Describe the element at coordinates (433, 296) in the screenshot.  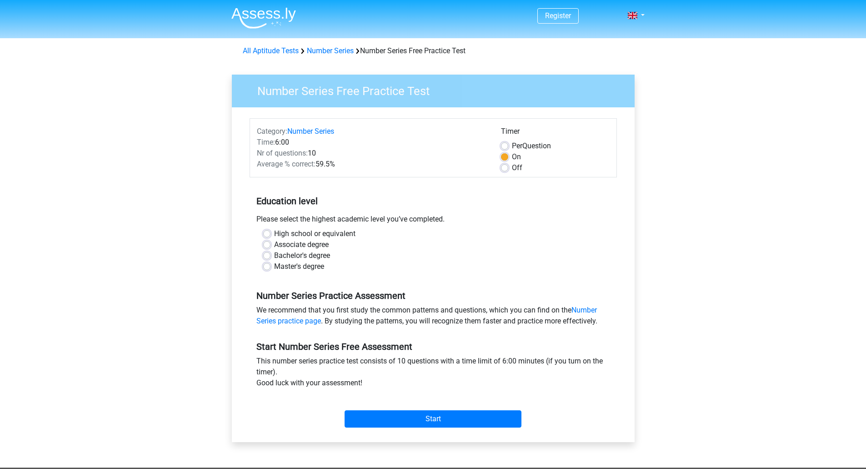
I see `h5: Number Series Practice Assessment` at that location.